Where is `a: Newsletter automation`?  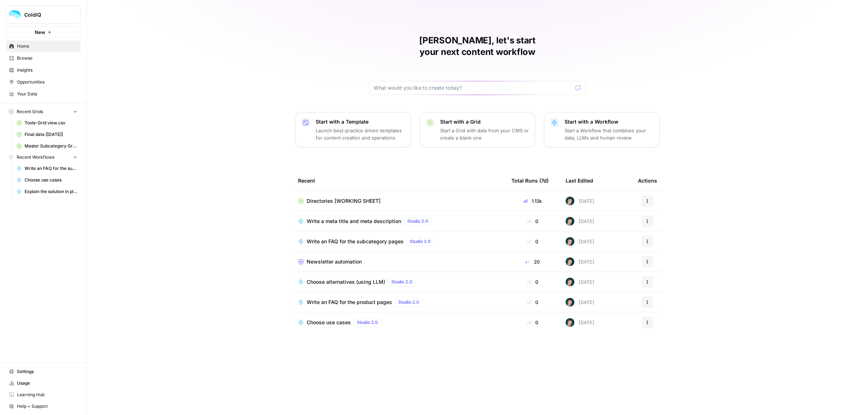 a: Newsletter automation is located at coordinates (399, 261).